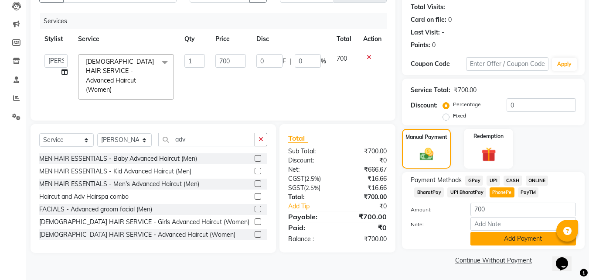  I want to click on th: Action, so click(373, 39).